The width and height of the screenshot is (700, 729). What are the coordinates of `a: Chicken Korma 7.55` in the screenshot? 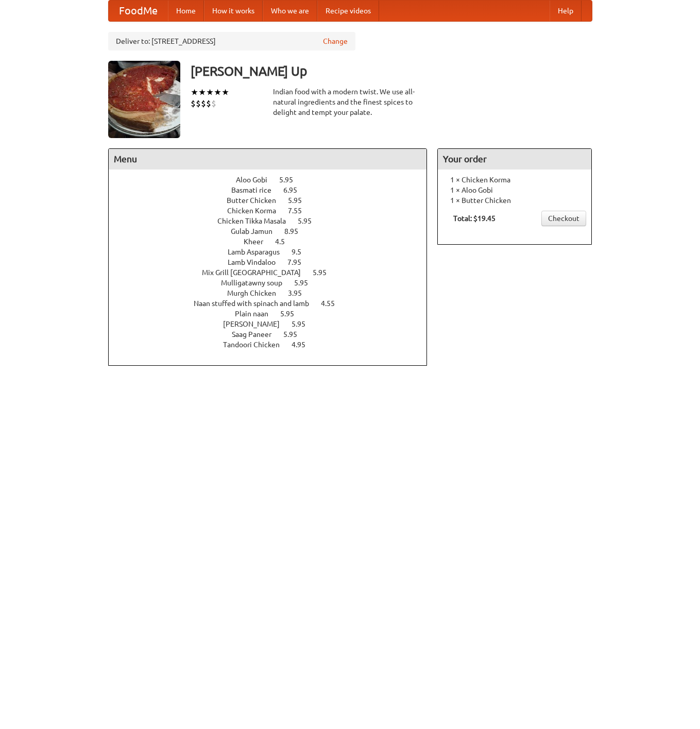 It's located at (274, 210).